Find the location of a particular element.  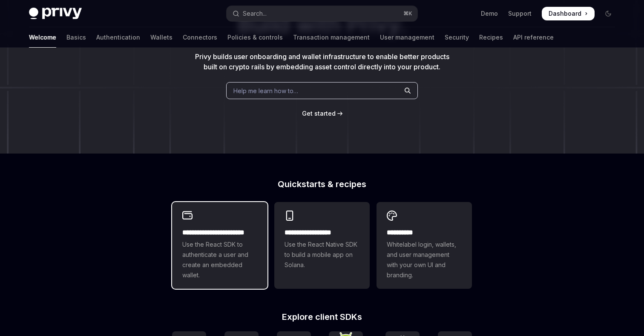

a: User management is located at coordinates (407, 37).